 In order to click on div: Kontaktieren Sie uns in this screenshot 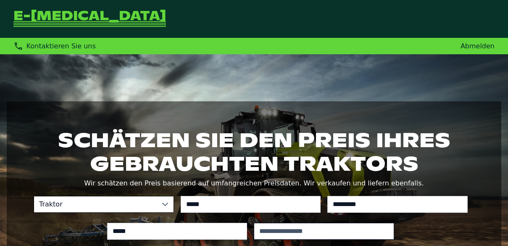, I will do `click(55, 46)`.